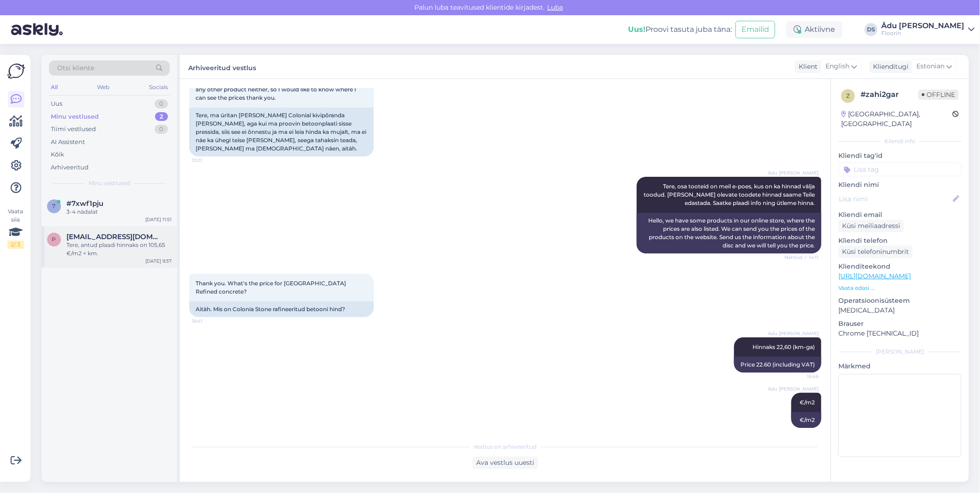 Image resolution: width=980 pixels, height=493 pixels. I want to click on p: Kliendi telefon, so click(900, 241).